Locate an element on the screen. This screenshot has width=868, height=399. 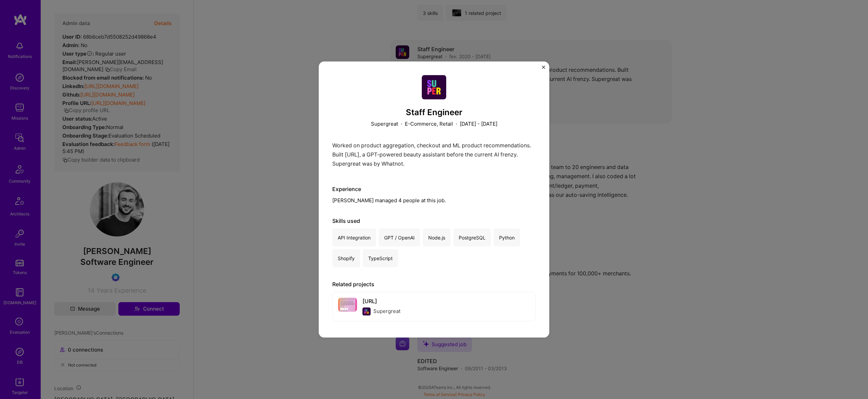
div: Related projects is located at coordinates (434, 284).